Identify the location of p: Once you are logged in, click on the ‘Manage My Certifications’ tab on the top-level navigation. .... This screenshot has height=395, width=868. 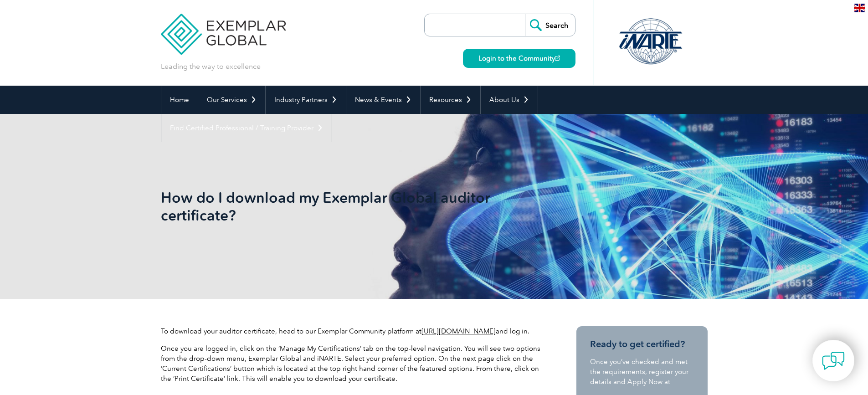
(352, 364).